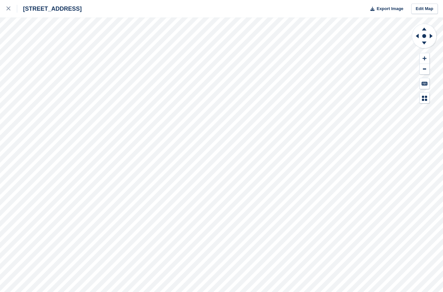  Describe the element at coordinates (424, 69) in the screenshot. I see `button: Zoom Out` at that location.